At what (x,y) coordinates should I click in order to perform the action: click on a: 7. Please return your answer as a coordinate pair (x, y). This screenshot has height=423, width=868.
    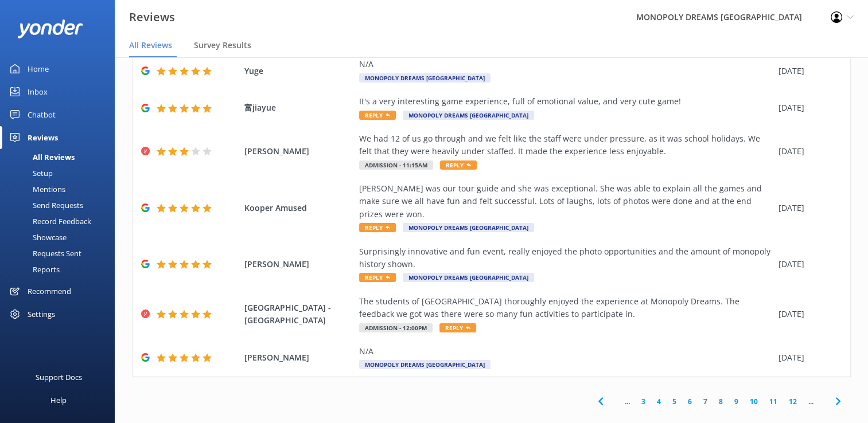
    Looking at the image, I should click on (705, 401).